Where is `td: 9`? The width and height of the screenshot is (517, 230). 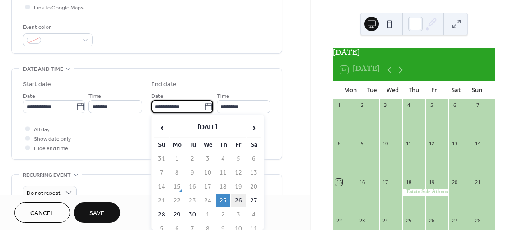 td: 9 is located at coordinates (192, 173).